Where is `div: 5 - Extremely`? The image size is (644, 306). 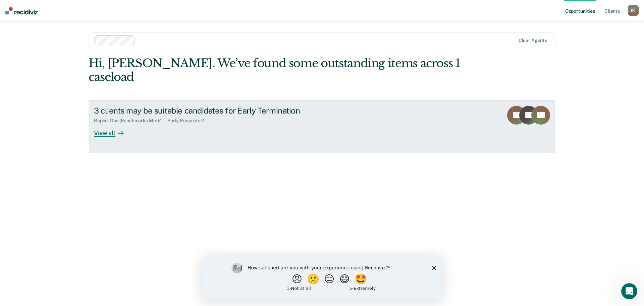 div: 5 - Extremely is located at coordinates (179, 32).